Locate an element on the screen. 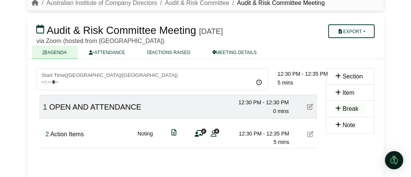  span: Audit & Risk Committee Meeting is located at coordinates (121, 30).